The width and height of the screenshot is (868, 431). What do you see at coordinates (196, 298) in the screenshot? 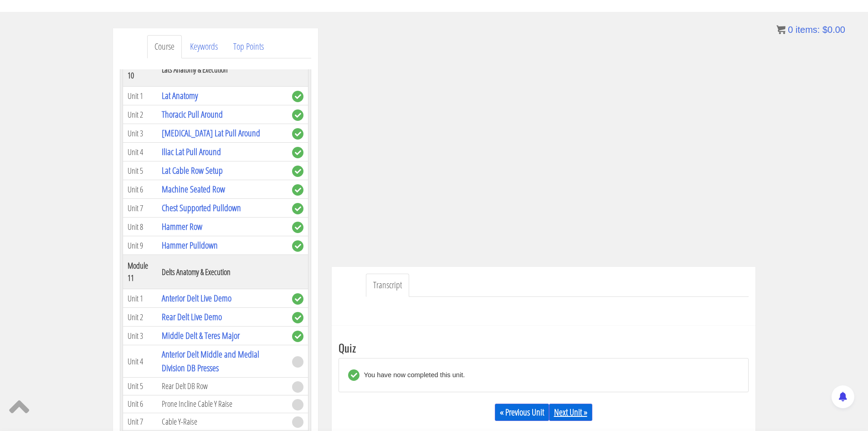
I see `a: Anterior Delt Live Demo` at bounding box center [196, 298].